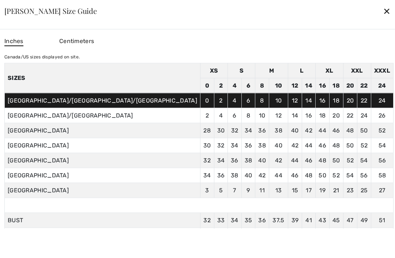 The height and width of the screenshot is (258, 395). Describe the element at coordinates (207, 131) in the screenshot. I see `td: 28` at that location.